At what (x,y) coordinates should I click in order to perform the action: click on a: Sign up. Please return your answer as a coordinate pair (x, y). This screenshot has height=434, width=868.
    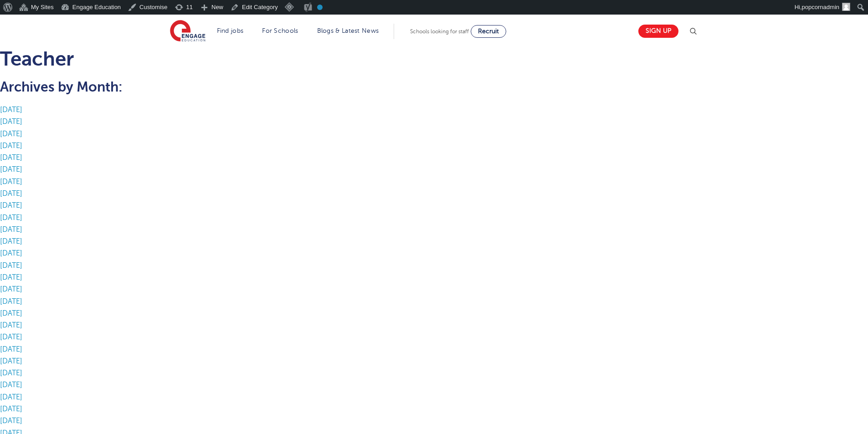
    Looking at the image, I should click on (658, 31).